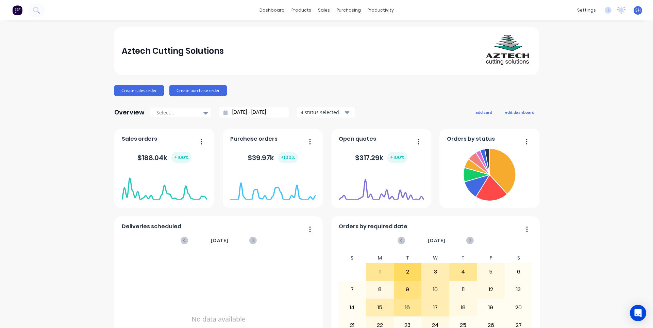 Image resolution: width=653 pixels, height=328 pixels. Describe the element at coordinates (140, 139) in the screenshot. I see `span: Sales orders` at that location.